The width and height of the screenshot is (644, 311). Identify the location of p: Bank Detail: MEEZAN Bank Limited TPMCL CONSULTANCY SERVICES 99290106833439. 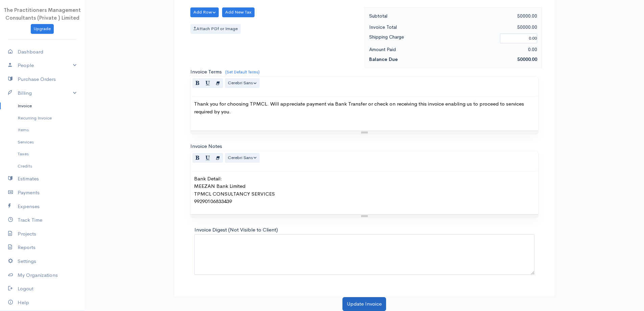
(365, 190).